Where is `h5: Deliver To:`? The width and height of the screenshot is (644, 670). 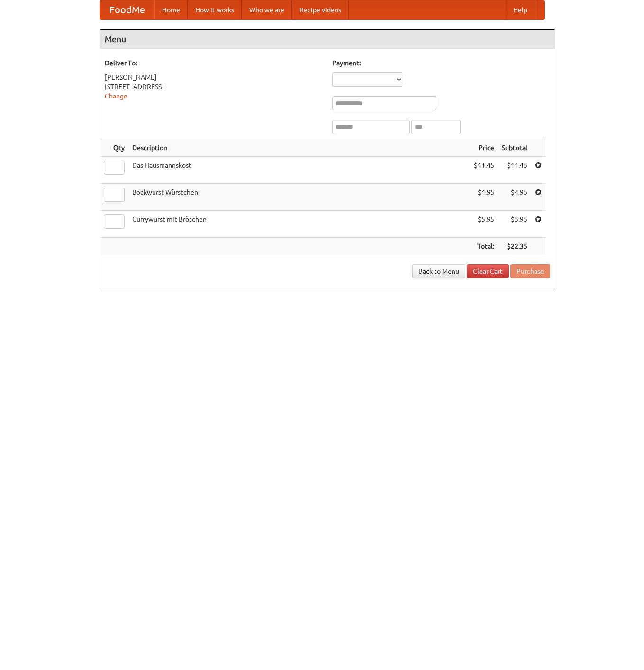 h5: Deliver To: is located at coordinates (214, 63).